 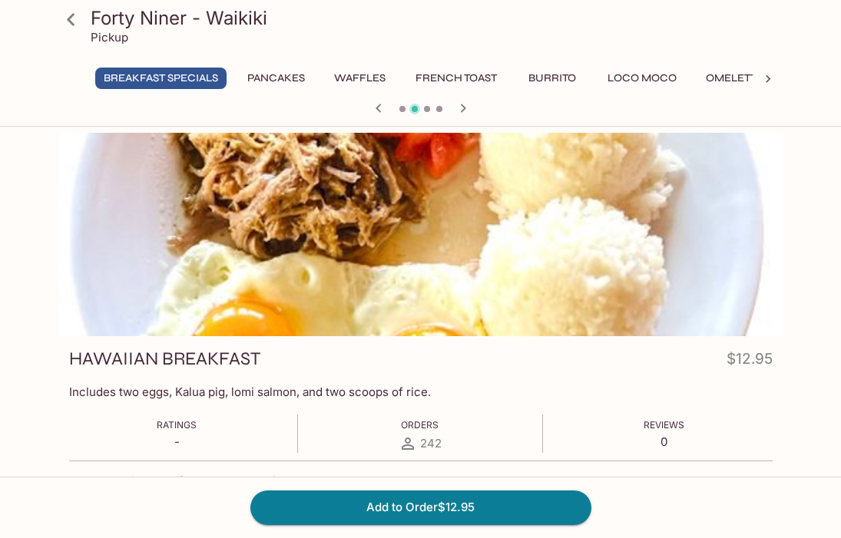 I want to click on button: Add to Order$12.95, so click(x=421, y=507).